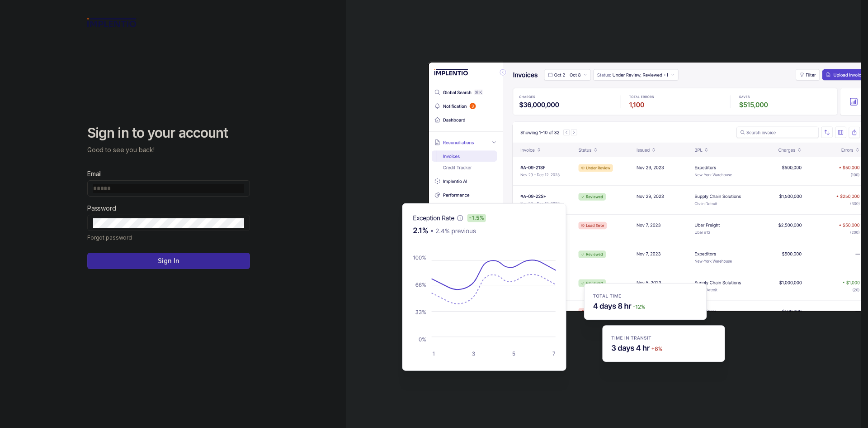 The image size is (868, 428). What do you see at coordinates (109, 237) in the screenshot?
I see `p: Forgot password` at bounding box center [109, 237].